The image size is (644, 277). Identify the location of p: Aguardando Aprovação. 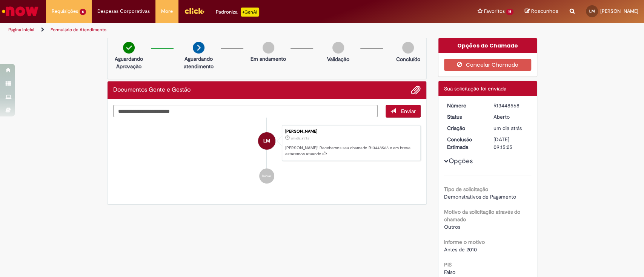
(128, 62).